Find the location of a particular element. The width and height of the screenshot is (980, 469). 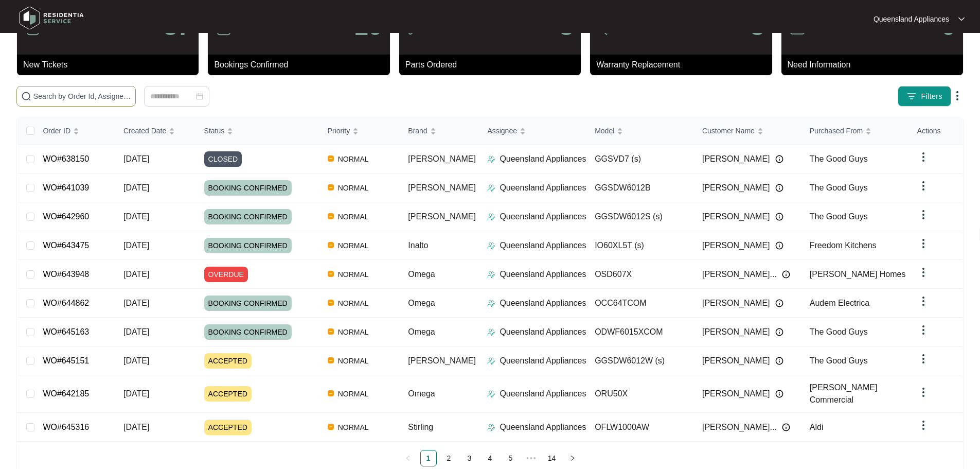

span: Inalto is located at coordinates (417, 245).